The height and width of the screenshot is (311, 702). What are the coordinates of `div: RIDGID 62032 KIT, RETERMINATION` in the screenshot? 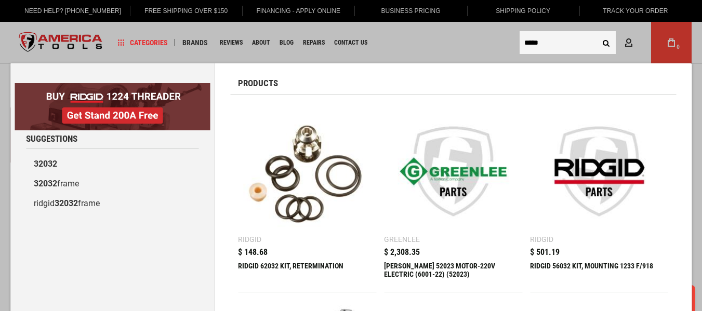 It's located at (307, 274).